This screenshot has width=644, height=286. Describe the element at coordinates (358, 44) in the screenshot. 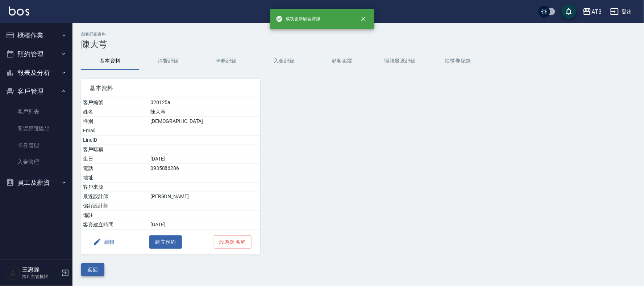

I see `h3: 陳大芎` at that location.